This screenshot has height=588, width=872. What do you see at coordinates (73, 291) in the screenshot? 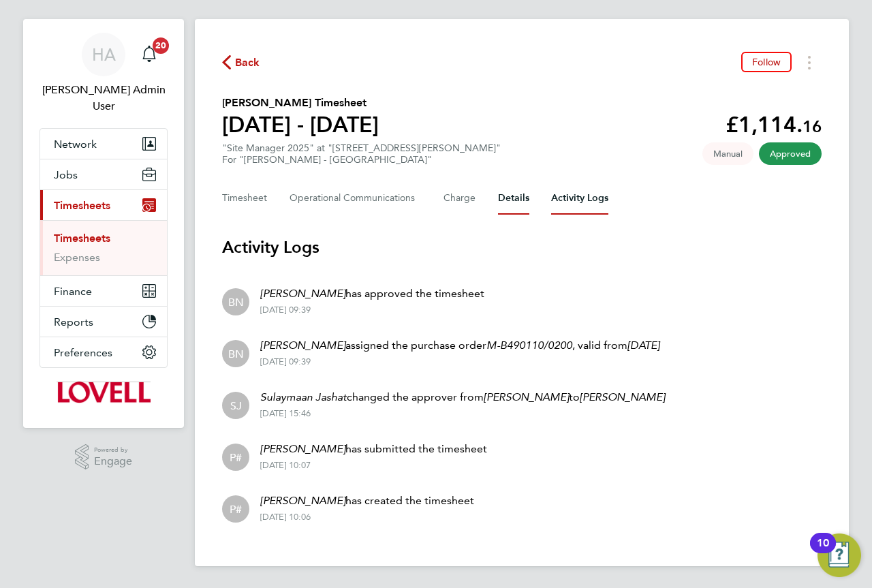
I see `span: Finance` at bounding box center [73, 291].